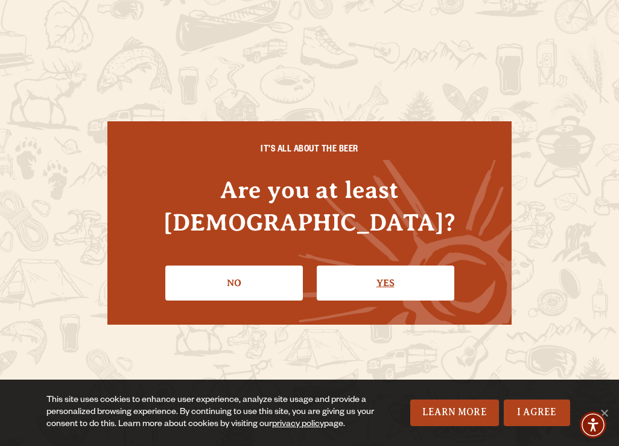 This screenshot has height=446, width=619. What do you see at coordinates (593, 424) in the screenshot?
I see `div: Accessibility Menu` at bounding box center [593, 424].